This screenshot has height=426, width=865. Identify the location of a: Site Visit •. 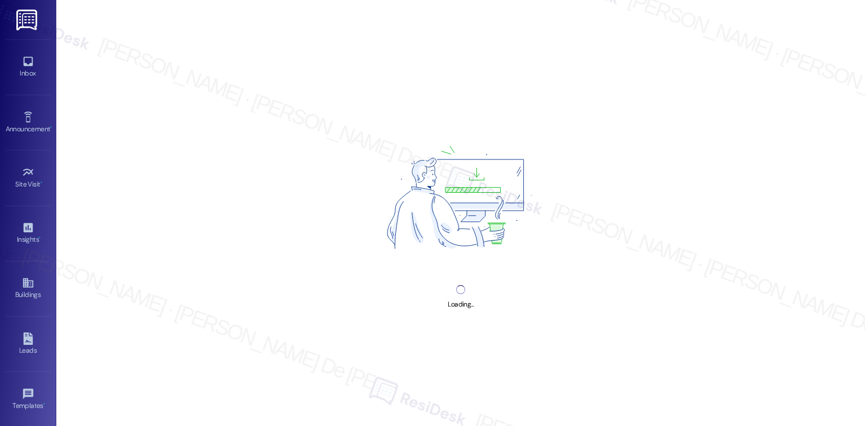
(28, 178).